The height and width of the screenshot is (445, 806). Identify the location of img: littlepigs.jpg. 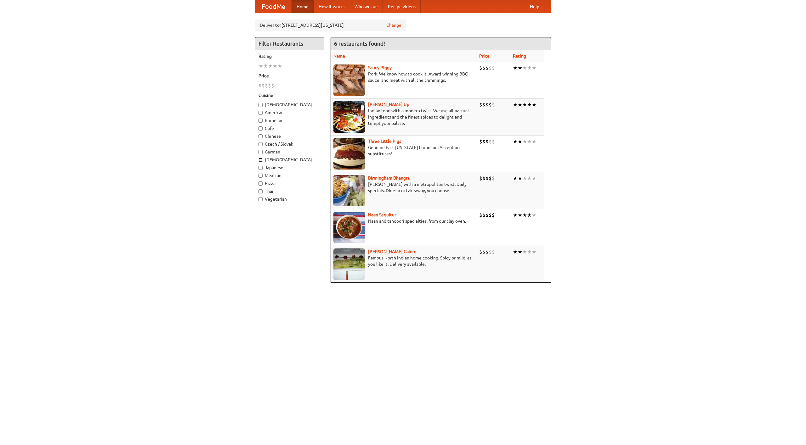
(349, 154).